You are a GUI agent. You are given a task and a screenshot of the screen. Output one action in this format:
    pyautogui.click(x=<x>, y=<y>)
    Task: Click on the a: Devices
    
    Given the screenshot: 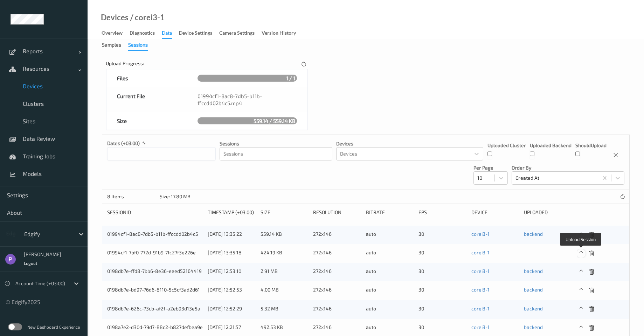 What is the action you would take?
    pyautogui.click(x=115, y=17)
    